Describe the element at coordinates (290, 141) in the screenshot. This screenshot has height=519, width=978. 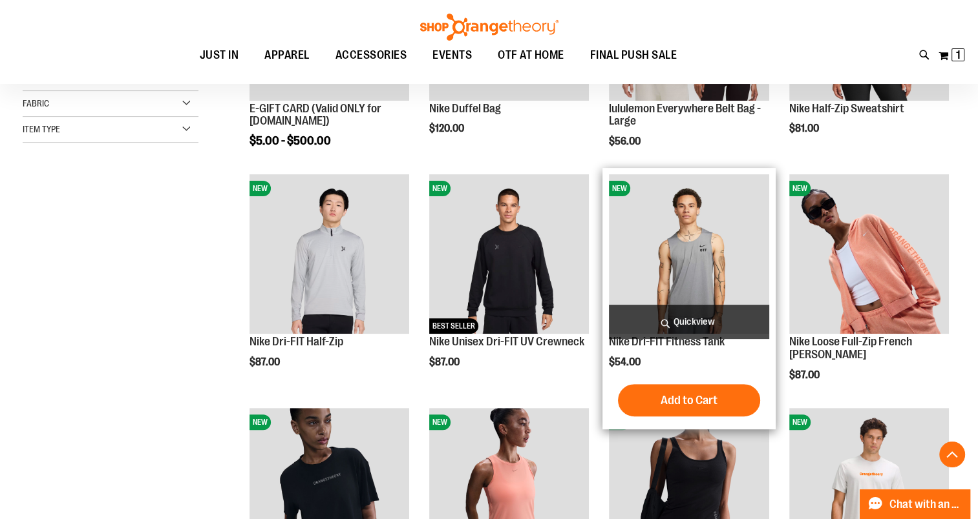
I see `span: $5.00 - $500.00` at that location.